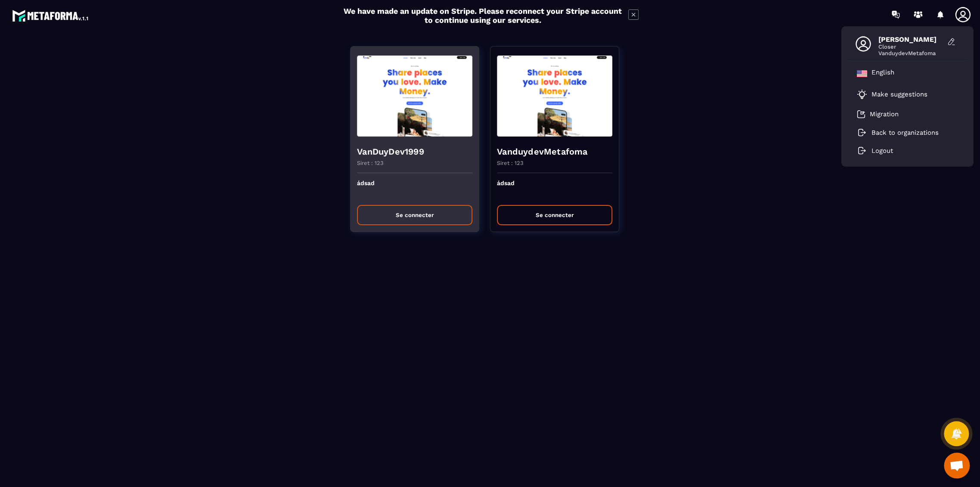 Image resolution: width=980 pixels, height=487 pixels. I want to click on h4: VanDuyDev1999, so click(415, 151).